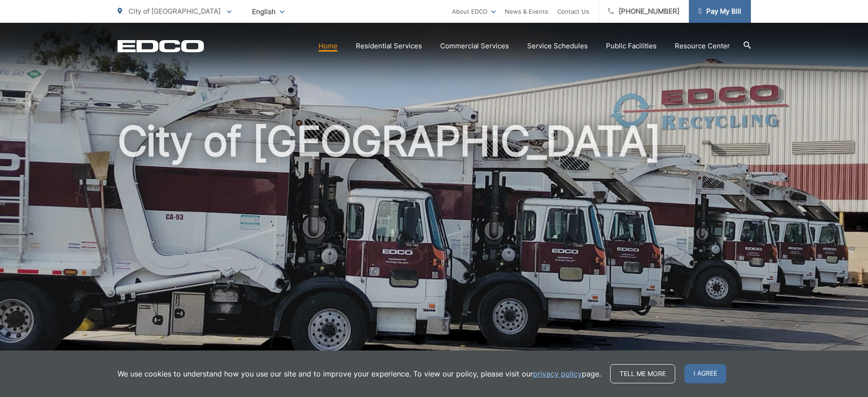 Image resolution: width=868 pixels, height=397 pixels. What do you see at coordinates (557, 46) in the screenshot?
I see `a: Service Schedules` at bounding box center [557, 46].